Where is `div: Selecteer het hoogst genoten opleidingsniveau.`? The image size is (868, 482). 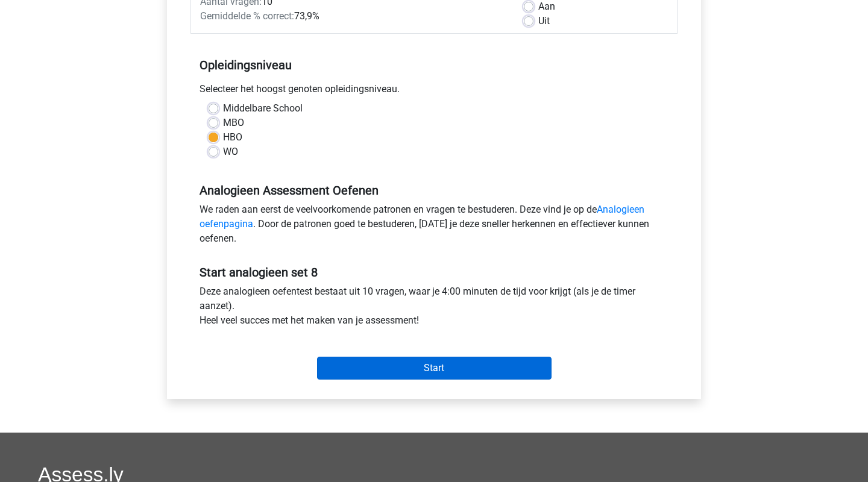
div: Selecteer het hoogst genoten opleidingsniveau. is located at coordinates (434, 91).